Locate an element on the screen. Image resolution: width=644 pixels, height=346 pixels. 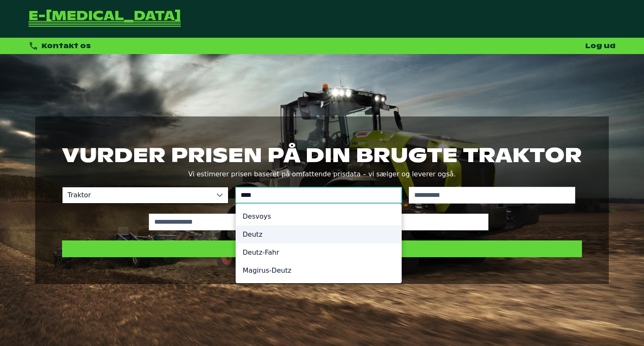
li: Magirus-Deutz is located at coordinates (319, 270).